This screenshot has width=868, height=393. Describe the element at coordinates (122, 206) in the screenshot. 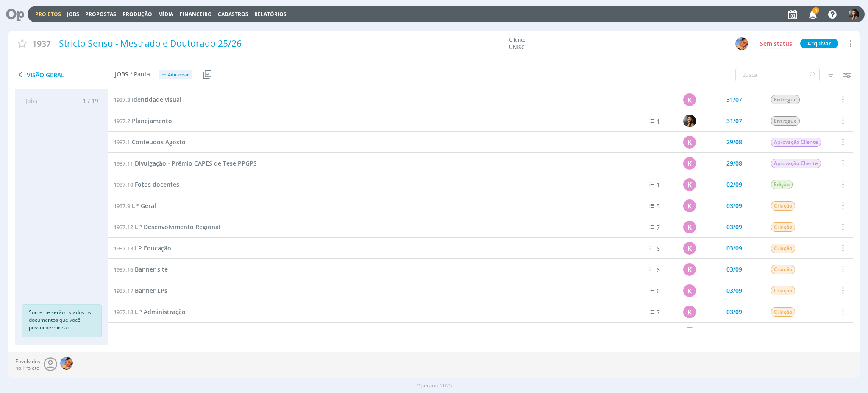

I see `span: 1937.9` at that location.